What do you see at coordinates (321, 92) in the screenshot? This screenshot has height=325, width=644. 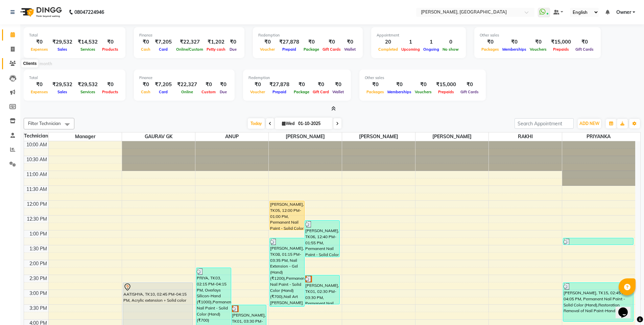 I see `span: Gift Card` at bounding box center [321, 92].